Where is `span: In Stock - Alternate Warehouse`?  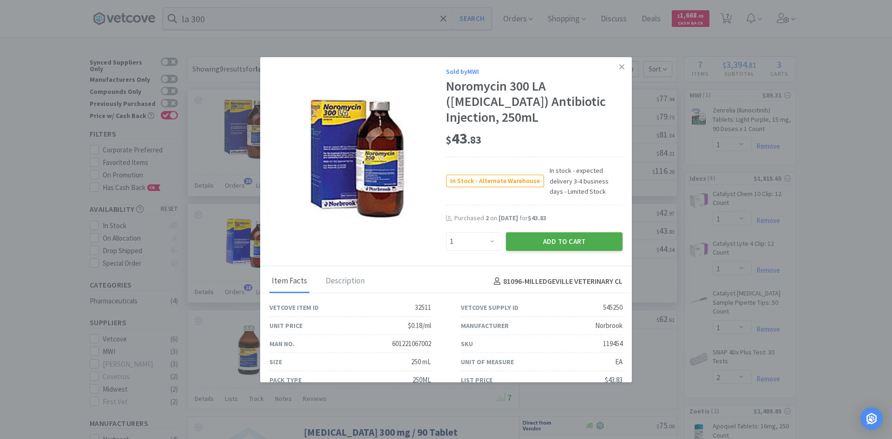 span: In Stock - Alternate Warehouse is located at coordinates (495, 181).